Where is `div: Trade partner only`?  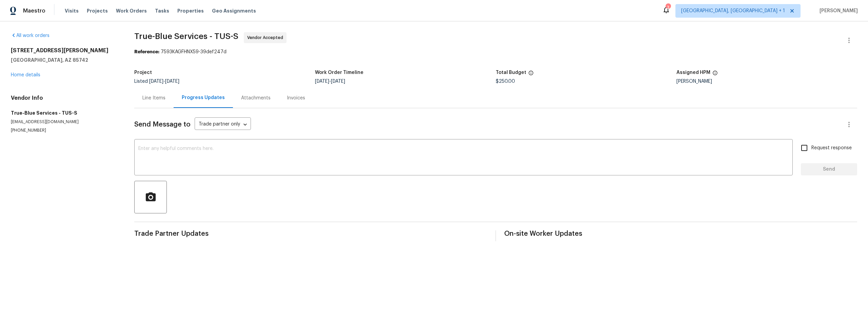
div: Trade partner only is located at coordinates (223, 125).